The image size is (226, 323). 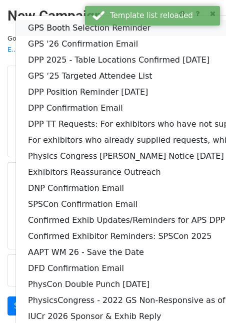 What do you see at coordinates (163, 16) in the screenshot?
I see `div: Template list reloaded` at bounding box center [163, 16].